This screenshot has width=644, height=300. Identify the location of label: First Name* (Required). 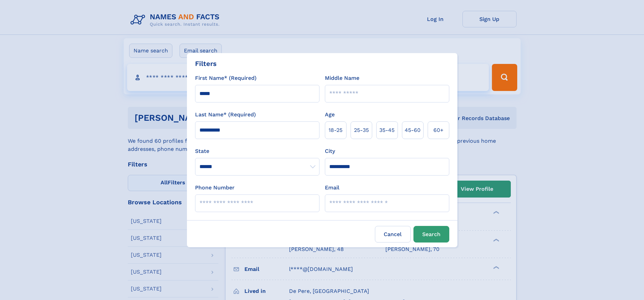
(226, 78).